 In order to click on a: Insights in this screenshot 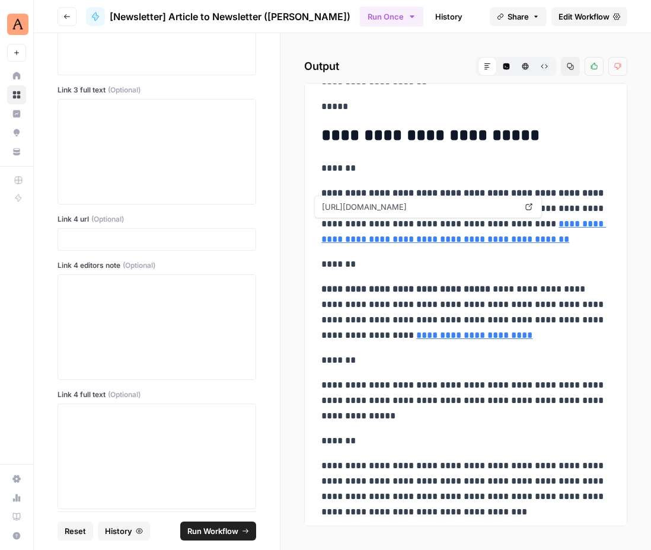, I will do `click(17, 114)`.